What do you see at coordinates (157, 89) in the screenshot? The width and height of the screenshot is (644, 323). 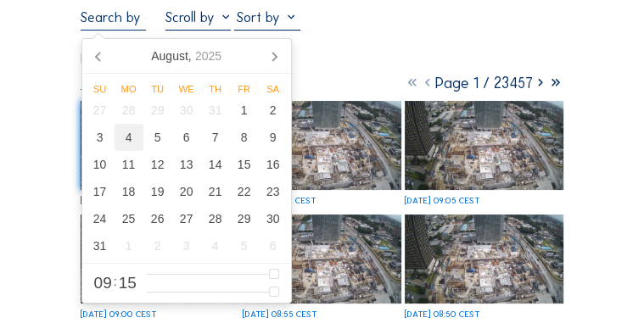 I see `div: Tu` at bounding box center [157, 89].